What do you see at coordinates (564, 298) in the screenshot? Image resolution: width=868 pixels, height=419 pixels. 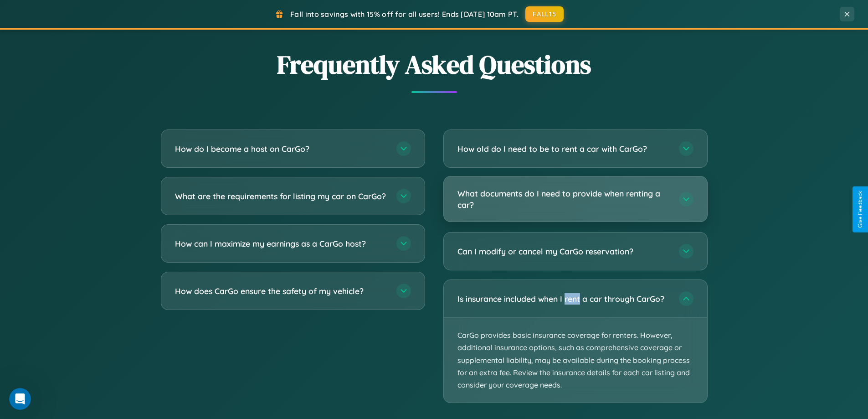 I see `h3: Is insurance included when I rent a car through CarGo?` at bounding box center [564, 298].